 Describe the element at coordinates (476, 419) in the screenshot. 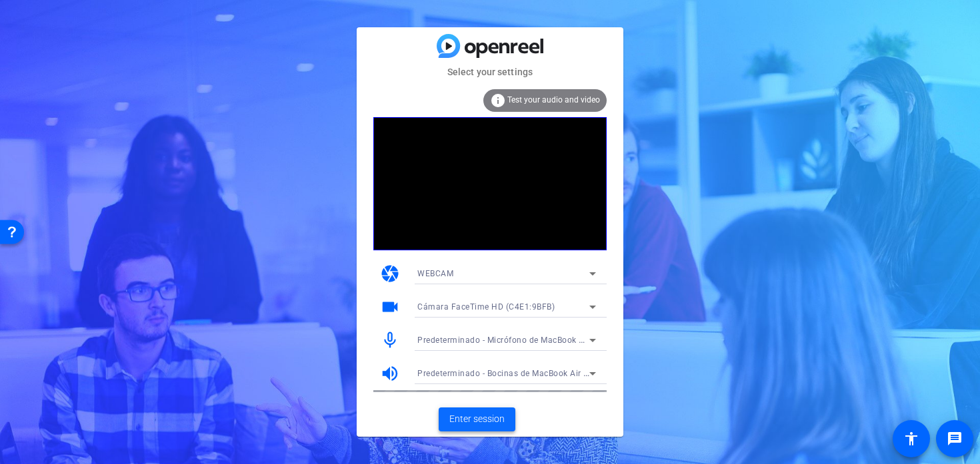

I see `span: Enter session` at that location.